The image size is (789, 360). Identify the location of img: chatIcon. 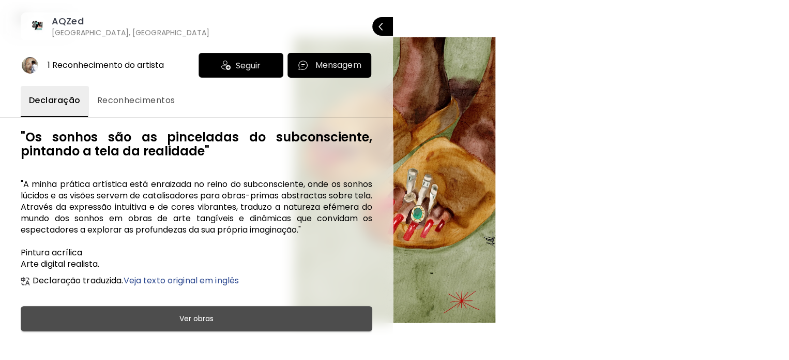
(303, 65).